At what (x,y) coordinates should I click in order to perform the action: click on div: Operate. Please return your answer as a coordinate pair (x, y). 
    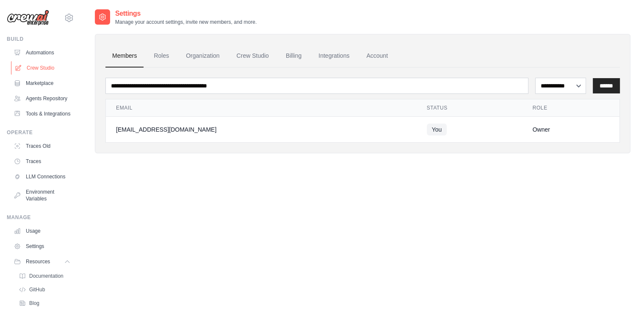
    Looking at the image, I should click on (40, 132).